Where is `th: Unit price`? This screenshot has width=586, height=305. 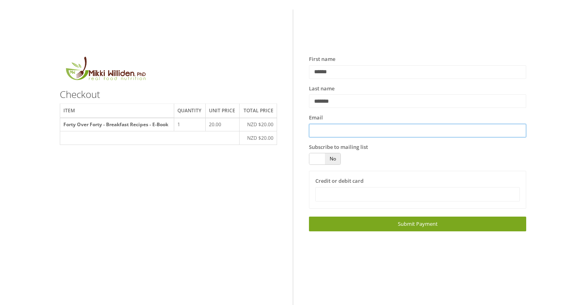
th: Unit price is located at coordinates (222, 111).